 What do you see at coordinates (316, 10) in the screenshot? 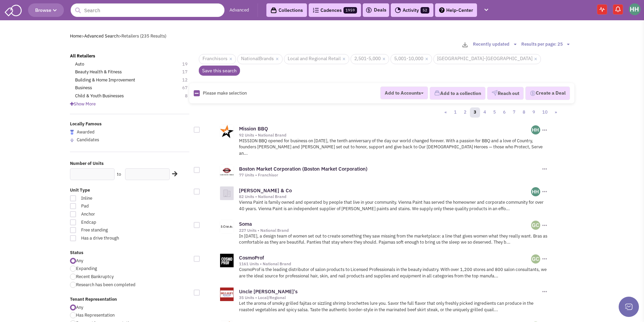
I see `img: Cadences_logo.png` at bounding box center [316, 10].